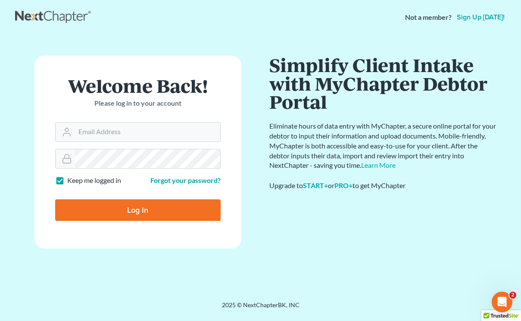  Describe the element at coordinates (379, 165) in the screenshot. I see `a: Learn More` at that location.